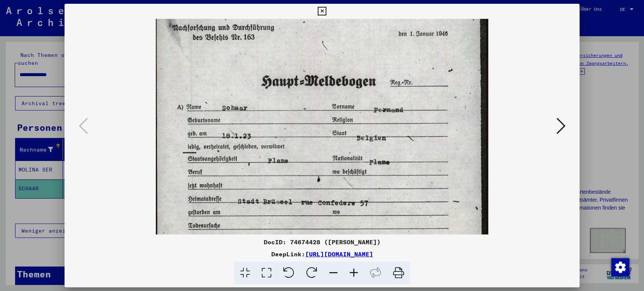 The image size is (644, 291). Describe the element at coordinates (619, 267) in the screenshot. I see `div: Zustimmung ändern` at that location.